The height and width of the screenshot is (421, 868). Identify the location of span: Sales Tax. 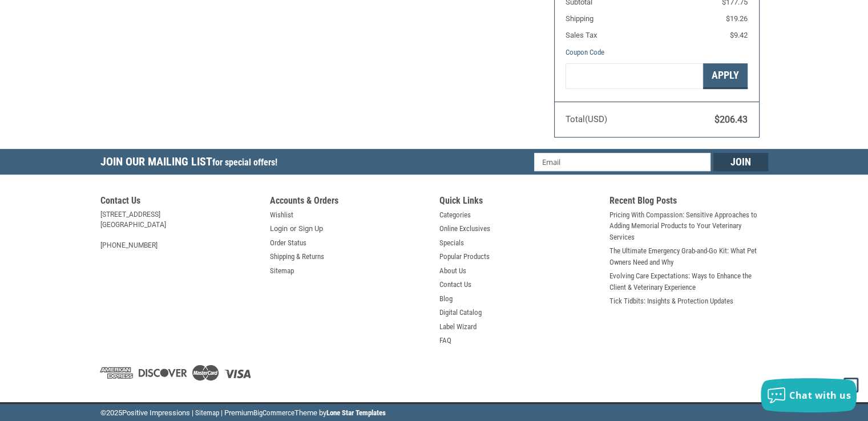
(581, 35).